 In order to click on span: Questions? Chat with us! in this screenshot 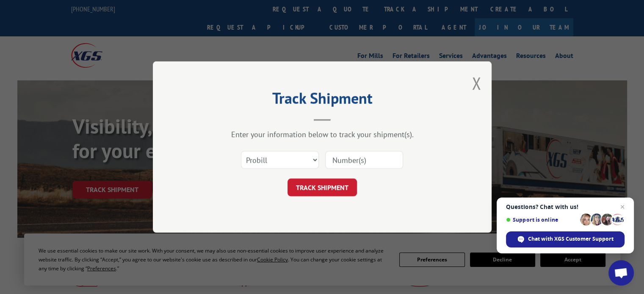, I will do `click(565, 207)`.